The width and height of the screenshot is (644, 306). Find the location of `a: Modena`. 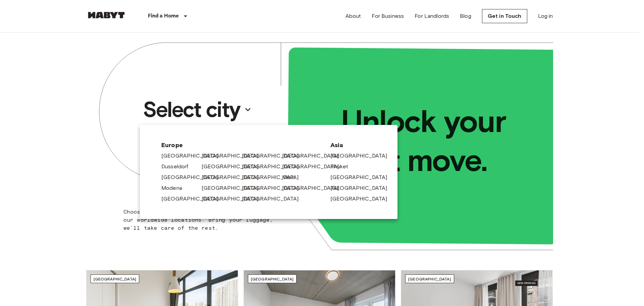

a: Modena is located at coordinates (175, 188).